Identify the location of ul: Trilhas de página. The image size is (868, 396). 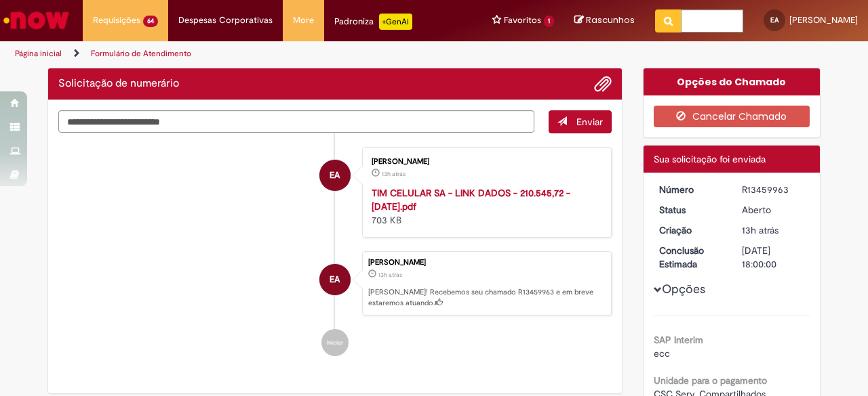
(288, 53).